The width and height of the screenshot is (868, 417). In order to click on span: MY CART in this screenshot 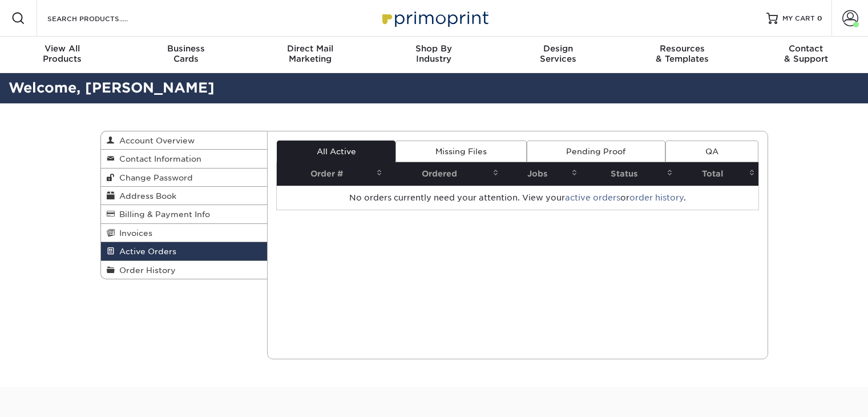, I will do `click(798, 19)`.